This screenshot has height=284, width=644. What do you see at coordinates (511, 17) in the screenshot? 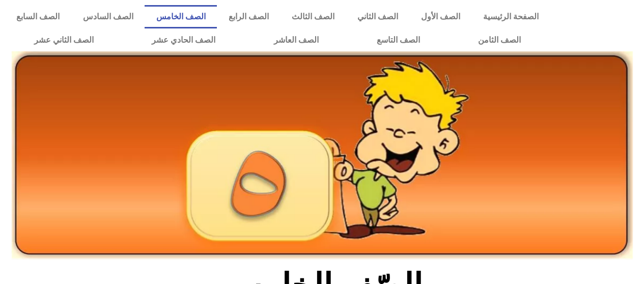
I see `a: الصفحة الرئيسية` at bounding box center [511, 17].